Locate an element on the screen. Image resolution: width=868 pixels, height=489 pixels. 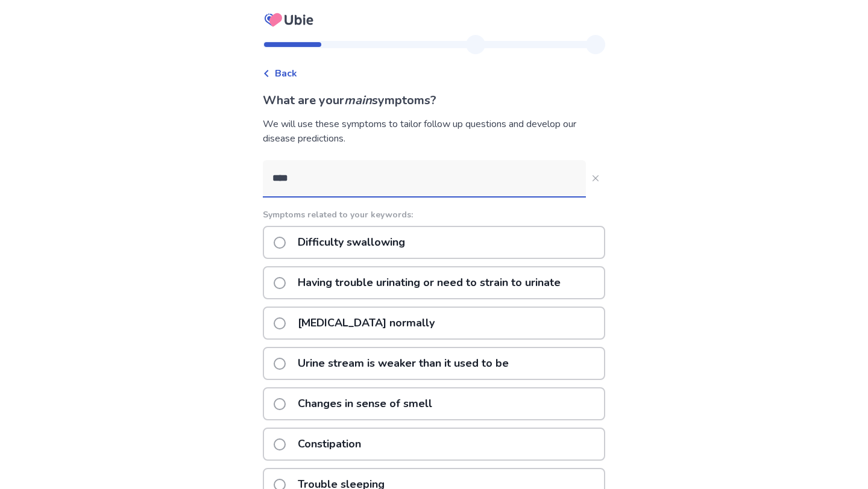
p: Symptoms related to your keywords: is located at coordinates (434, 215).